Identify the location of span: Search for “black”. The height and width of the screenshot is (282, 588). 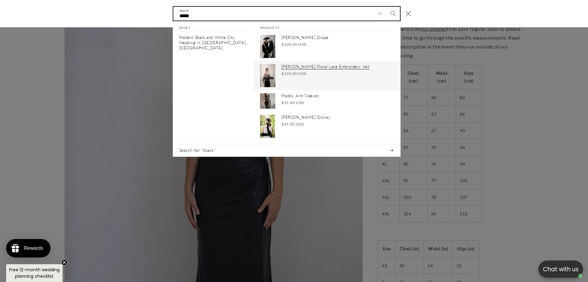
(198, 150).